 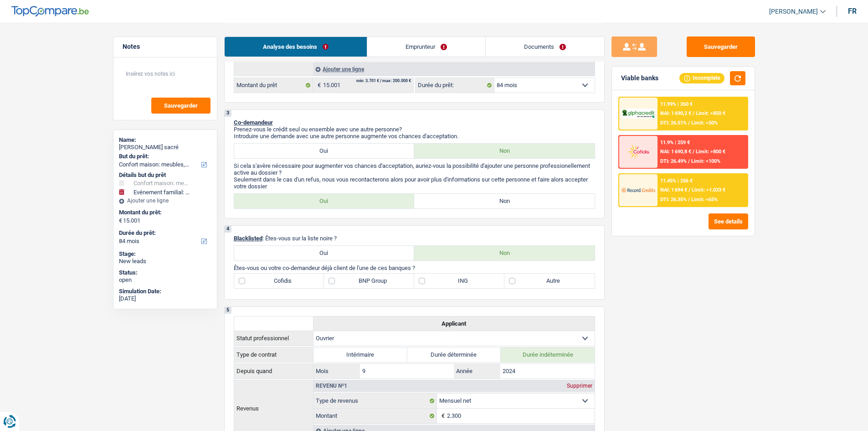 What do you see at coordinates (369, 281) in the screenshot?
I see `label: BNP Group` at bounding box center [369, 281].